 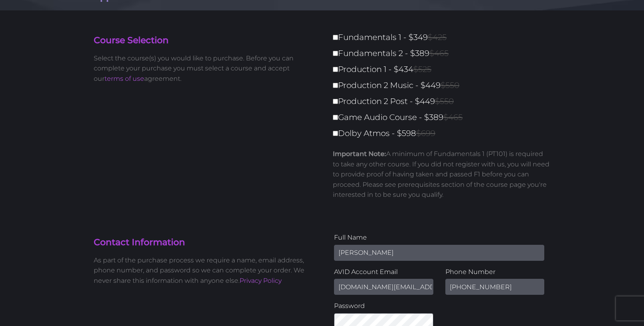 What do you see at coordinates (335, 69) in the screenshot?
I see `input: Production 1 - $434$525` at bounding box center [335, 69].